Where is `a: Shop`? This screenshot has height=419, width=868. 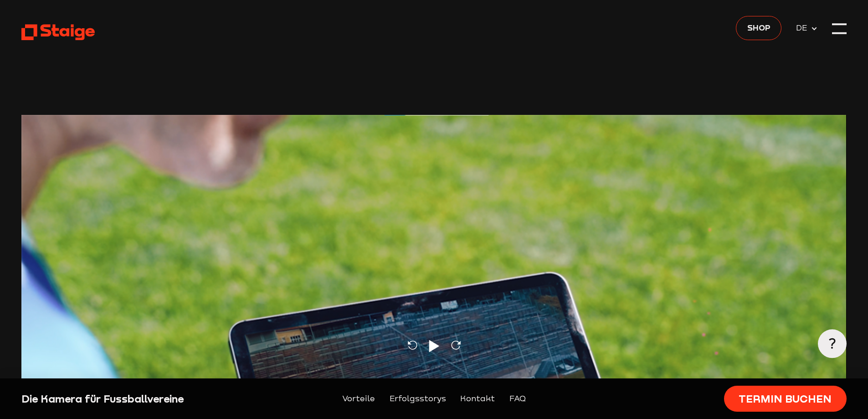
a: Shop is located at coordinates (759, 28).